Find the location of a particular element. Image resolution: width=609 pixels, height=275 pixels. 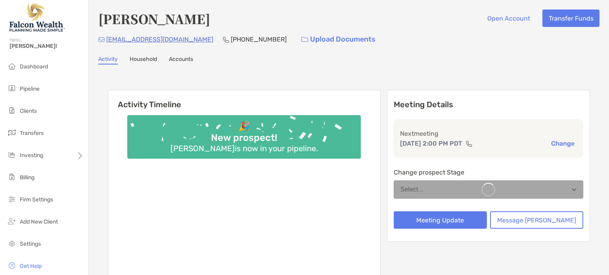

p: Meeting Details is located at coordinates (488, 105).